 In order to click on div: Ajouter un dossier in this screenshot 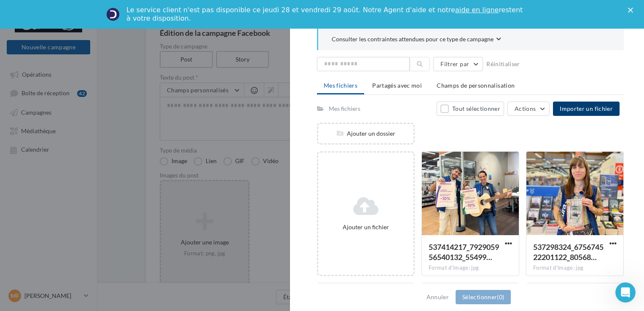, I will do `click(366, 134)`.